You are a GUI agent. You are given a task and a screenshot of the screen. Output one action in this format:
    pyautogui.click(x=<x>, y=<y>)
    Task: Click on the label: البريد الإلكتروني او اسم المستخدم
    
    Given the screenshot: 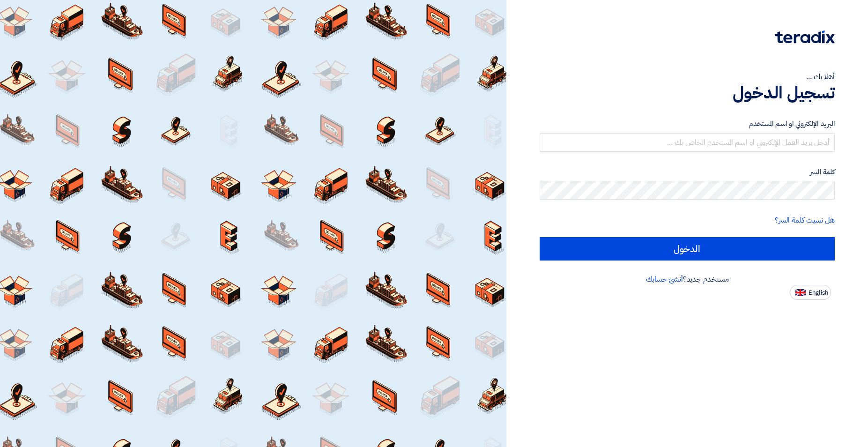 What is the action you would take?
    pyautogui.click(x=688, y=124)
    